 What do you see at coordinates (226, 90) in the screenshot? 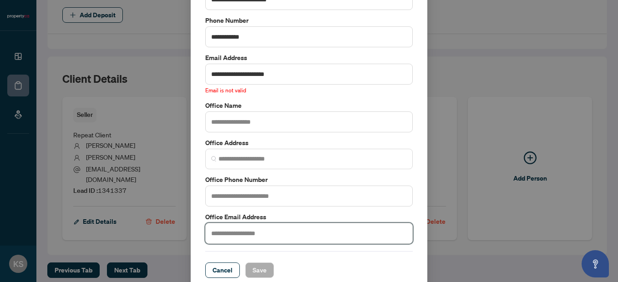
I see `span: Email is not valid` at bounding box center [226, 90].